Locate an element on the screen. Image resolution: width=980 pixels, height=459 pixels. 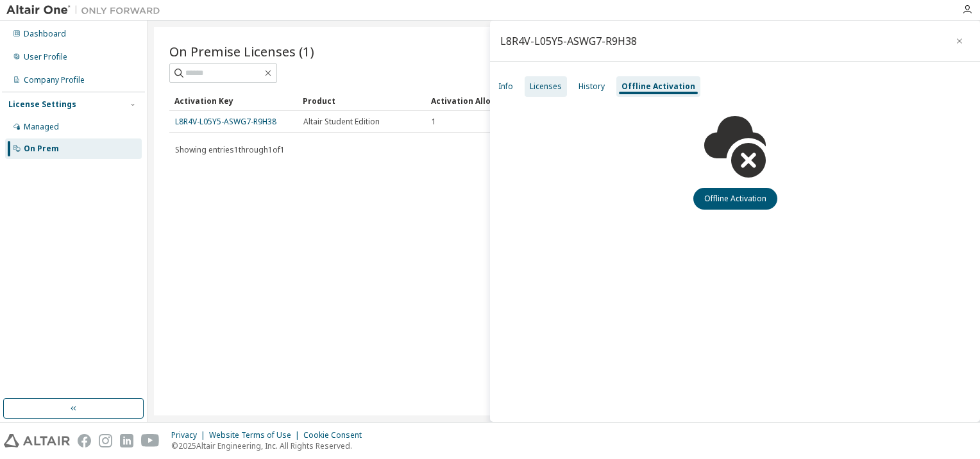
div: Activation Allowed is located at coordinates (490, 100).